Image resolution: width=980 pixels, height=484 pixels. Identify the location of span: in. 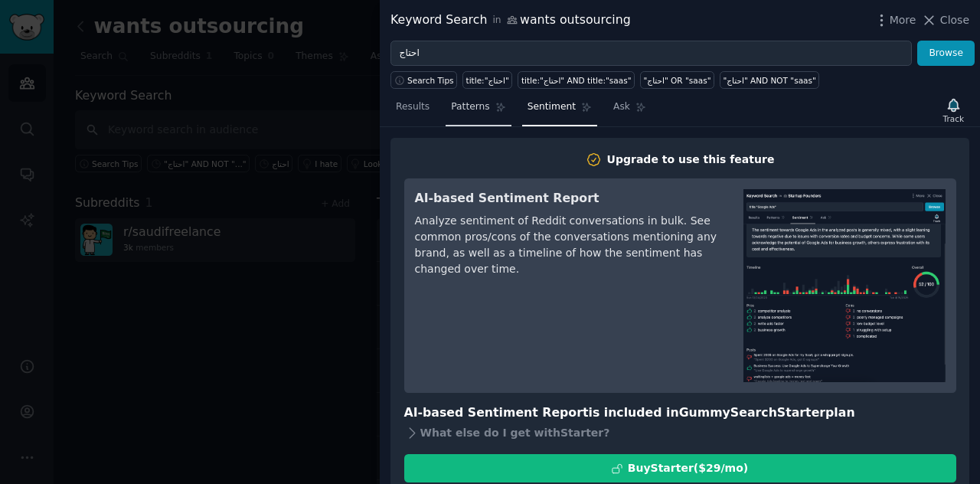
(496, 21).